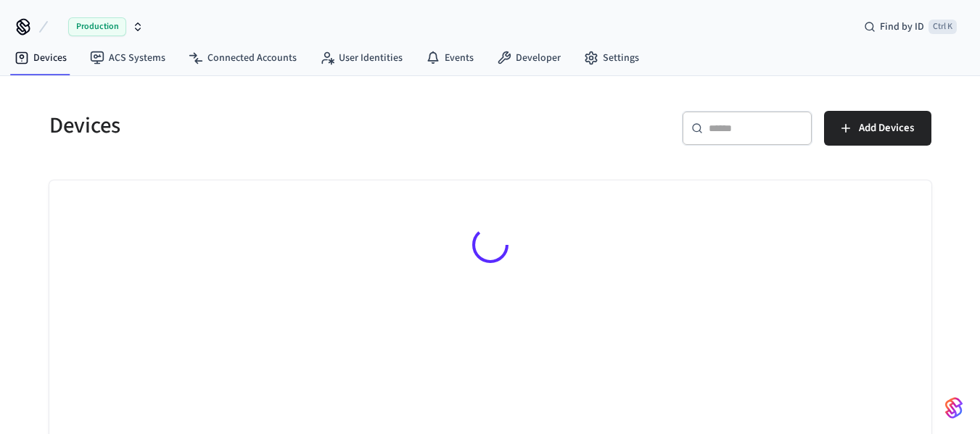 This screenshot has height=434, width=980. What do you see at coordinates (877, 128) in the screenshot?
I see `button: Add Devices` at bounding box center [877, 128].